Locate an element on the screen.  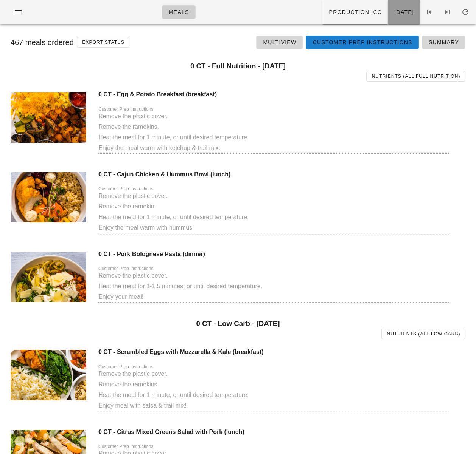
span: Multiview is located at coordinates (279, 43).